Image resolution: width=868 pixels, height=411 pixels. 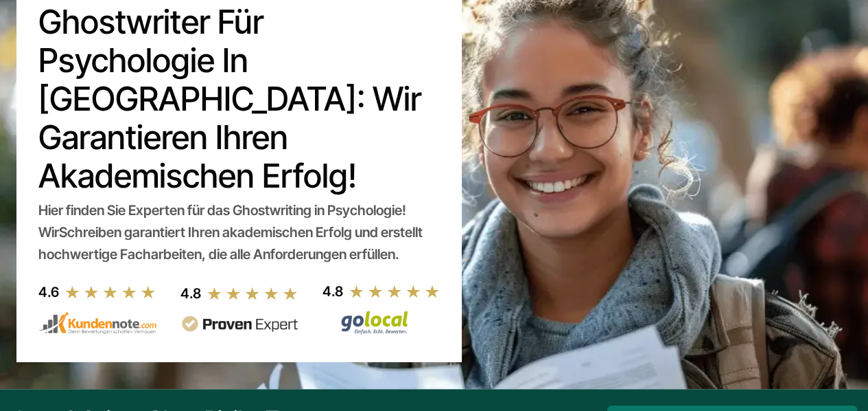 What do you see at coordinates (49, 292) in the screenshot?
I see `div: 4.6` at bounding box center [49, 292].